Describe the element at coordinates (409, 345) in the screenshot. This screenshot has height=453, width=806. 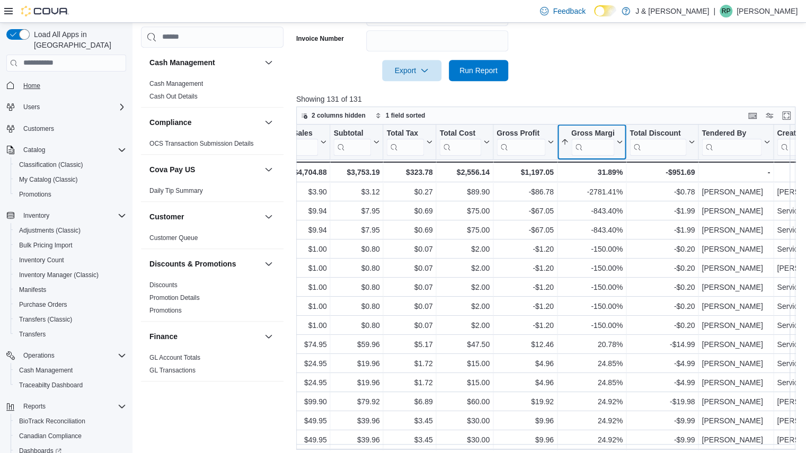
I see `div: $5.17` at that location.